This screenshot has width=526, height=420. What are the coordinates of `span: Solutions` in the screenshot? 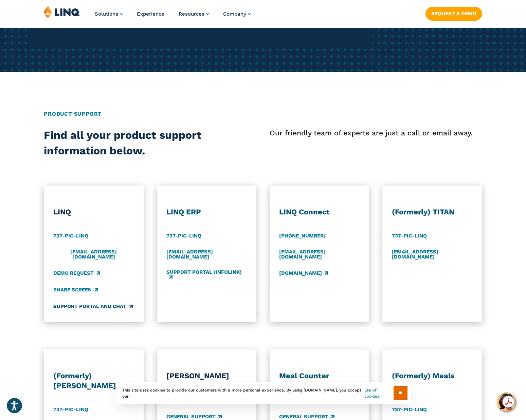 It's located at (107, 14).